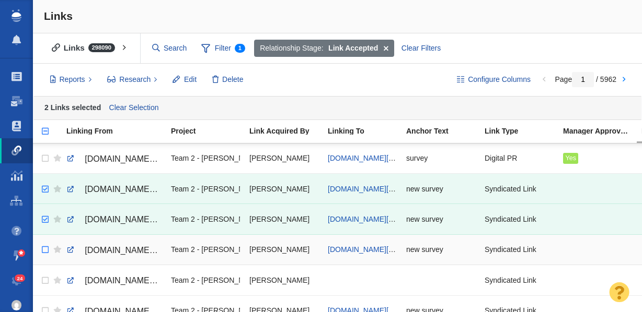  What do you see at coordinates (16, 16) in the screenshot?
I see `img: buzzstream_logo_iconsimple.png` at bounding box center [16, 16].